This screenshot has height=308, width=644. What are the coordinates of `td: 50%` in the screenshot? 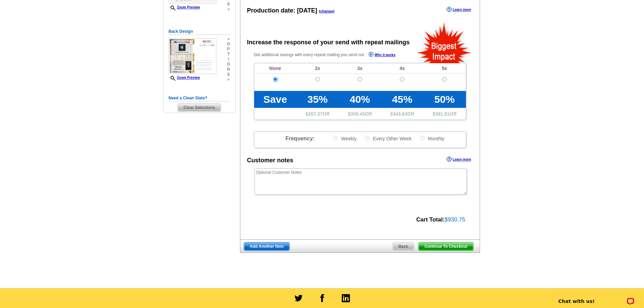 It's located at (444, 100).